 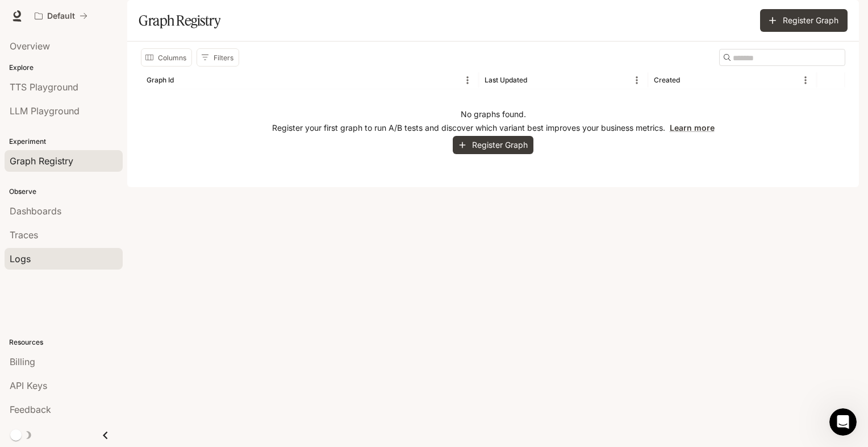 What do you see at coordinates (180, 20) in the screenshot?
I see `h1: Graph Registry` at bounding box center [180, 20].